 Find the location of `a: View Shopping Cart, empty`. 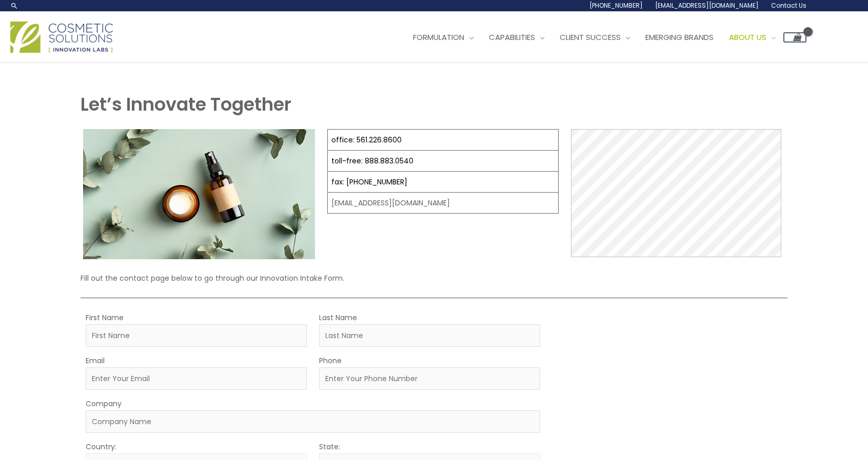

a: View Shopping Cart, empty is located at coordinates (794, 38).